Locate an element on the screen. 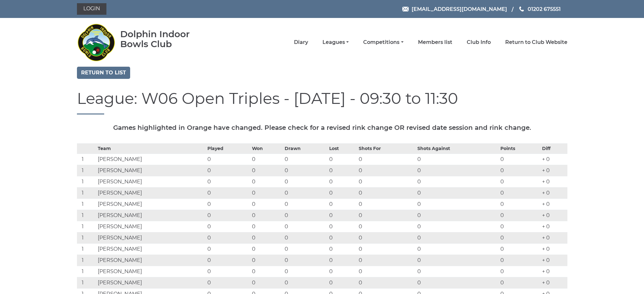 The height and width of the screenshot is (294, 644). span: 01202 675551 is located at coordinates (544, 8).